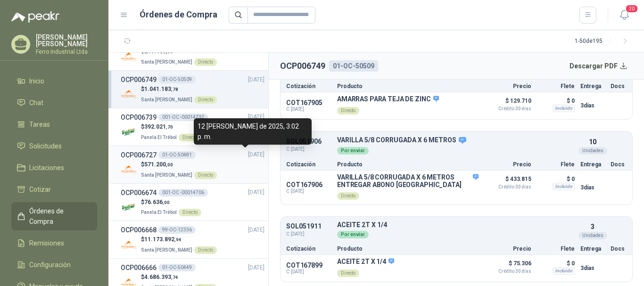 The width and height of the screenshot is (644, 286). What do you see at coordinates (353, 66) in the screenshot?
I see `div: 01-OC-50509` at bounding box center [353, 66].